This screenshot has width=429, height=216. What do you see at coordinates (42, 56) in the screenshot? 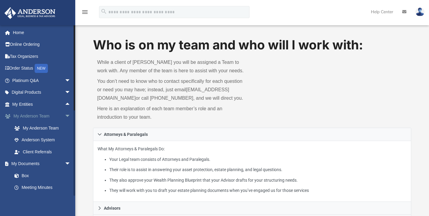
I see `a: Tax Organizers` at bounding box center [42, 56].